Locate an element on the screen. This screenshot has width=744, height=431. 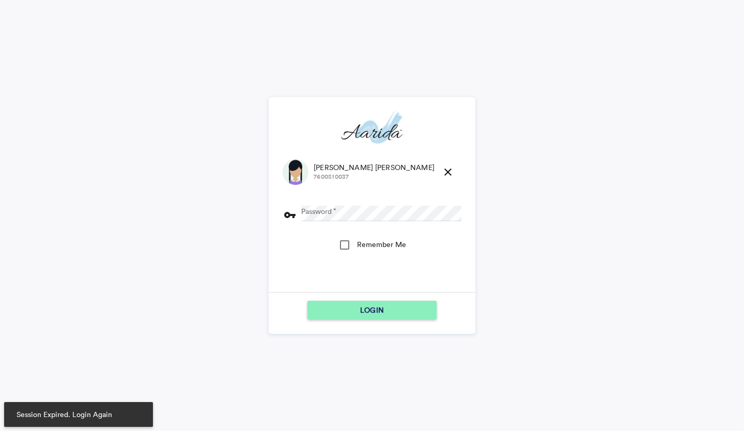
div: Remember Me is located at coordinates (381, 244).